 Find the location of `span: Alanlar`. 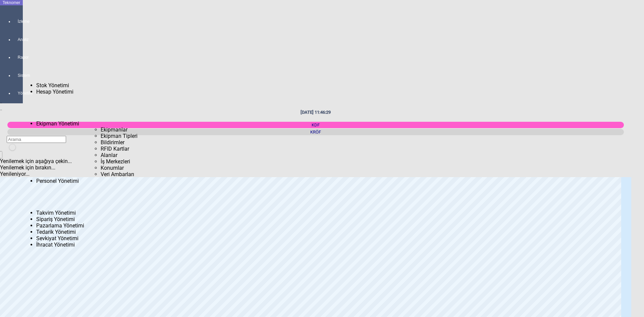

span: Alanlar is located at coordinates (109, 155).